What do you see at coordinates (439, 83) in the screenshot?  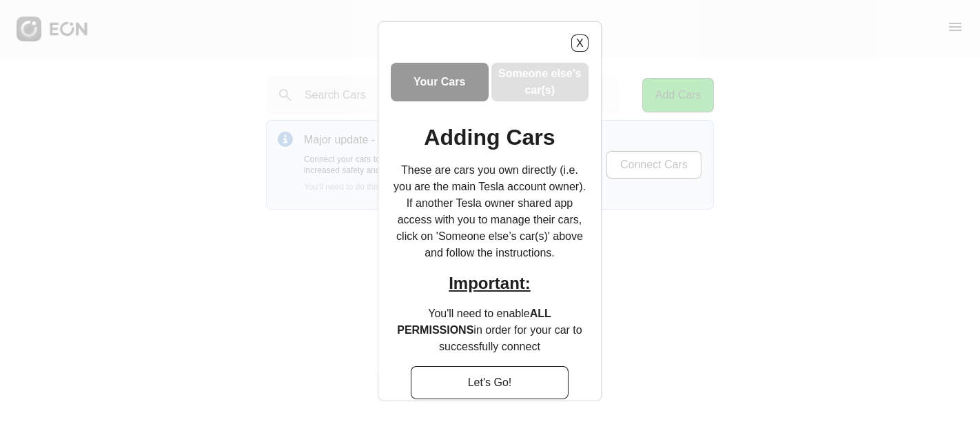 I see `h3: Your Cars` at bounding box center [439, 83].